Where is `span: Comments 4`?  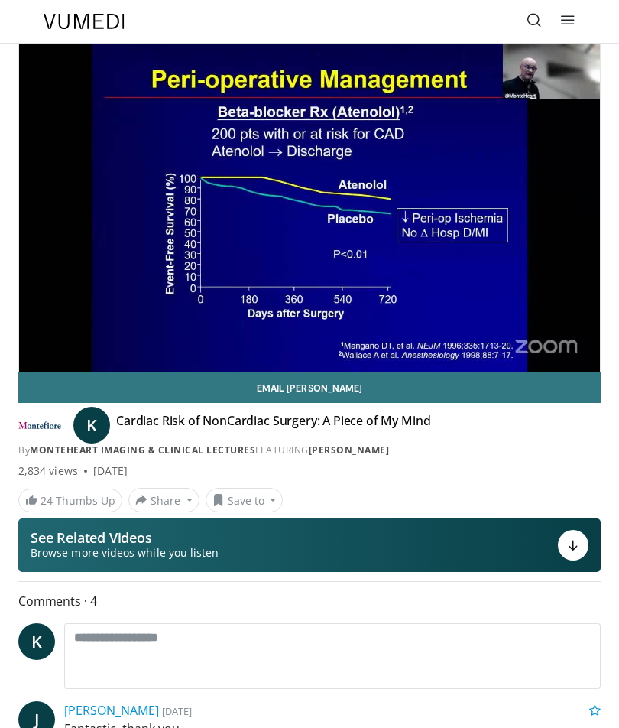 span: Comments 4 is located at coordinates (310, 601).